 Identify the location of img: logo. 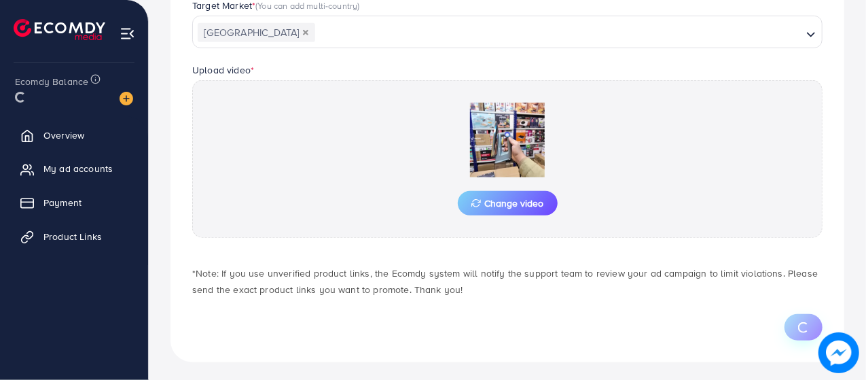
(59, 29).